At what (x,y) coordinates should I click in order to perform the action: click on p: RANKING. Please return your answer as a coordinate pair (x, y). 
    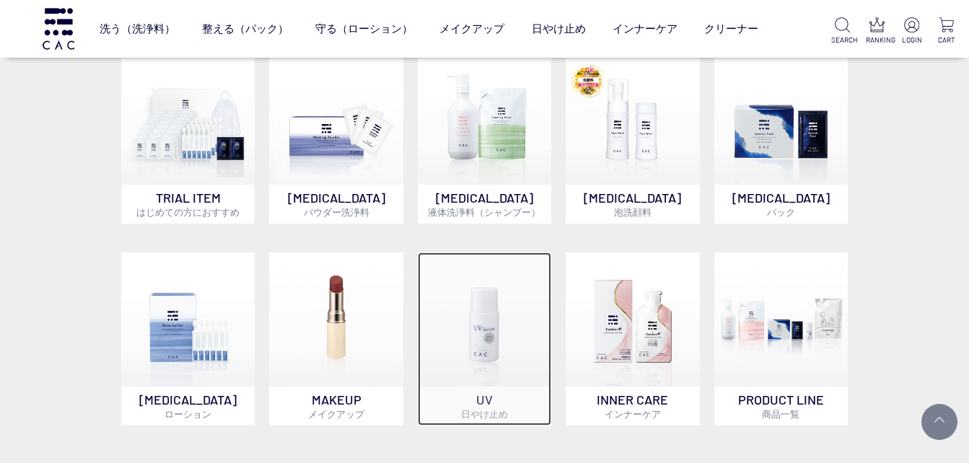
    Looking at the image, I should click on (877, 40).